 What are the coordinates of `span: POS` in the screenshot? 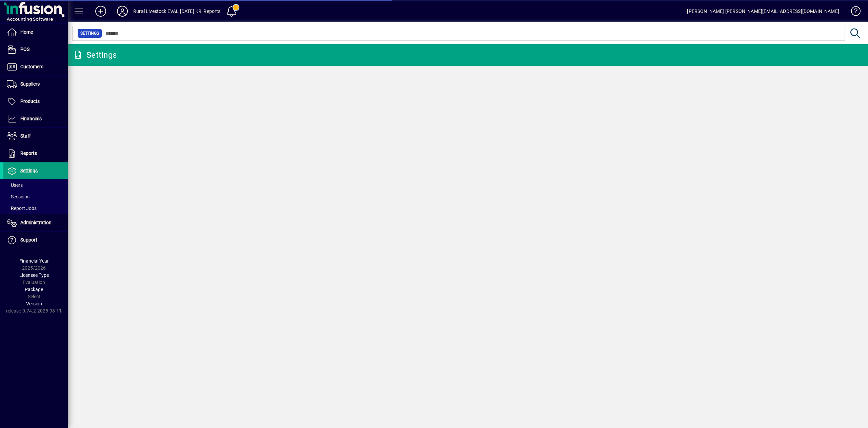 It's located at (25, 49).